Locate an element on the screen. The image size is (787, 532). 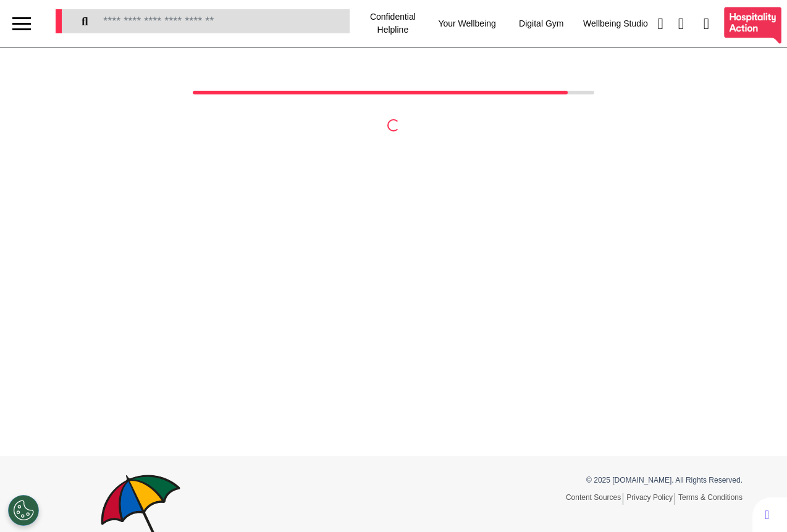
div: Wellbeing Studio is located at coordinates (616, 24).